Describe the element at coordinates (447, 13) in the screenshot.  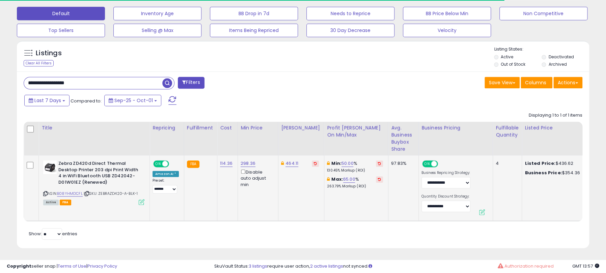
I see `button: BB Price Below Min` at that location.